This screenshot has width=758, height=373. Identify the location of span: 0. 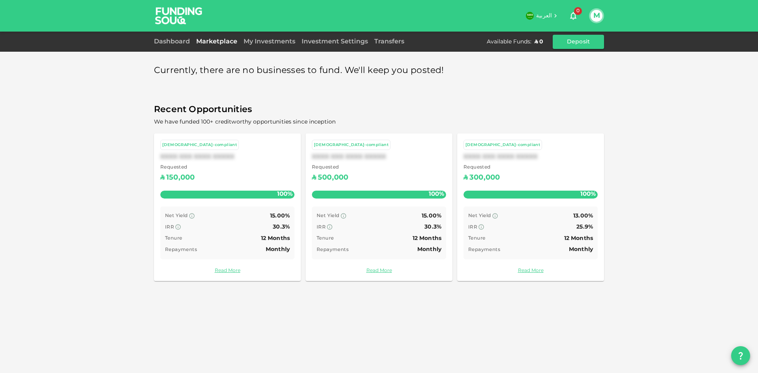
(578, 11).